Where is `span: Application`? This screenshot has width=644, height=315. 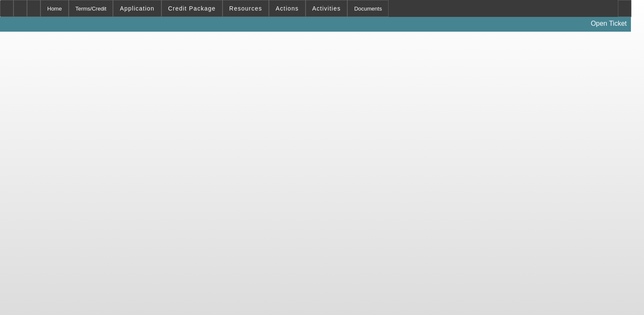 span: Application is located at coordinates (137, 9).